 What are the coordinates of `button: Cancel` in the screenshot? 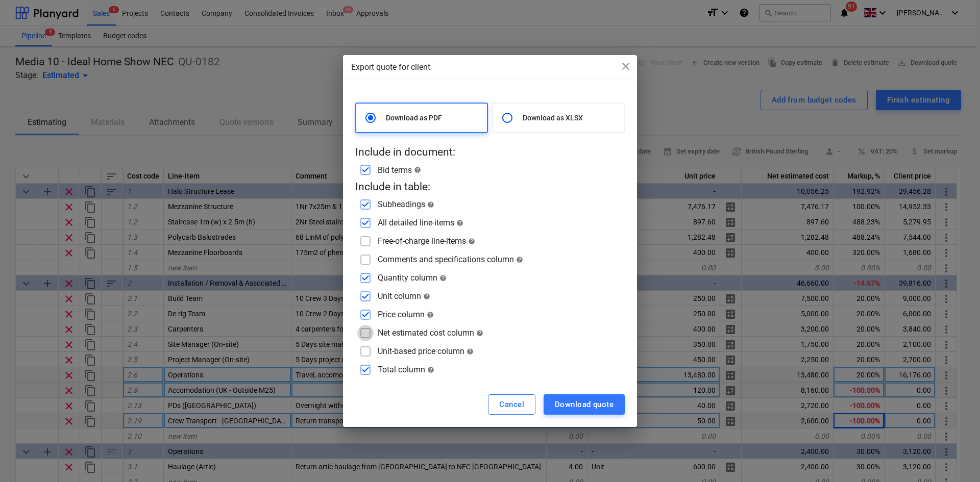 It's located at (512, 405).